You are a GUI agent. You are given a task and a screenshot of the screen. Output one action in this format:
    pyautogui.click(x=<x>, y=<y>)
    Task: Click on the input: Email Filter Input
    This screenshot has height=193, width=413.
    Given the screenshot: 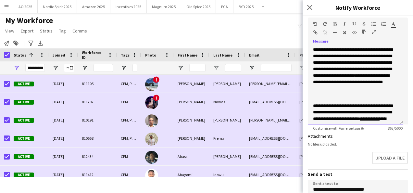 What is the action you would take?
    pyautogui.click(x=276, y=68)
    